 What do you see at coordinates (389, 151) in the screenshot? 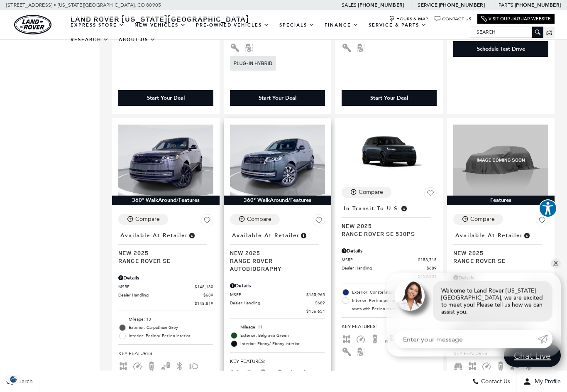
I see `img: 2025 LAND ROVER Range Rover SE 530PS` at bounding box center [389, 151].